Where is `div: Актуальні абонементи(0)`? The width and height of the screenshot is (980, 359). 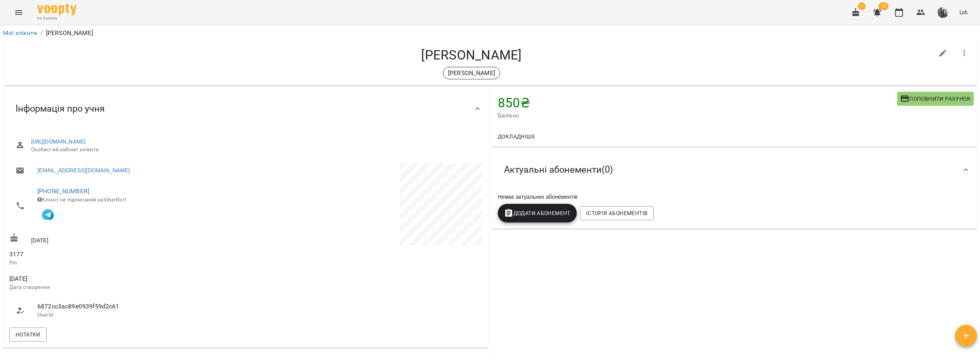 div: Актуальні абонементи(0) is located at coordinates (734, 169).